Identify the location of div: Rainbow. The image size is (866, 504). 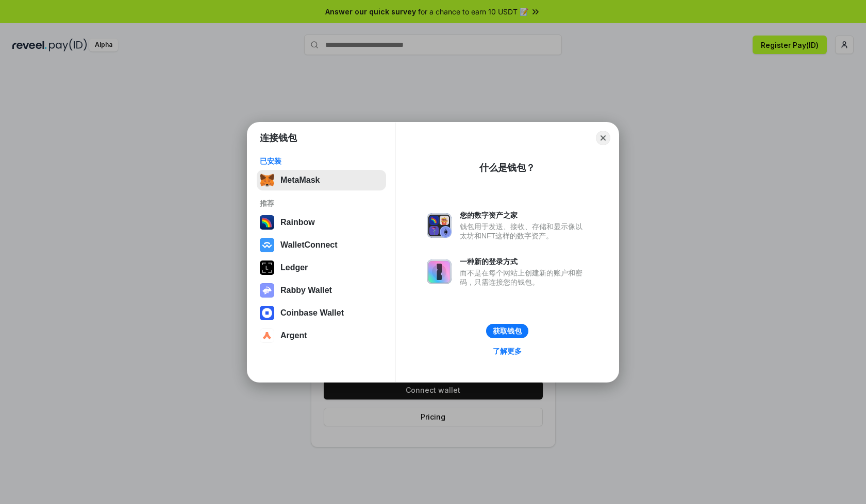
(297, 222).